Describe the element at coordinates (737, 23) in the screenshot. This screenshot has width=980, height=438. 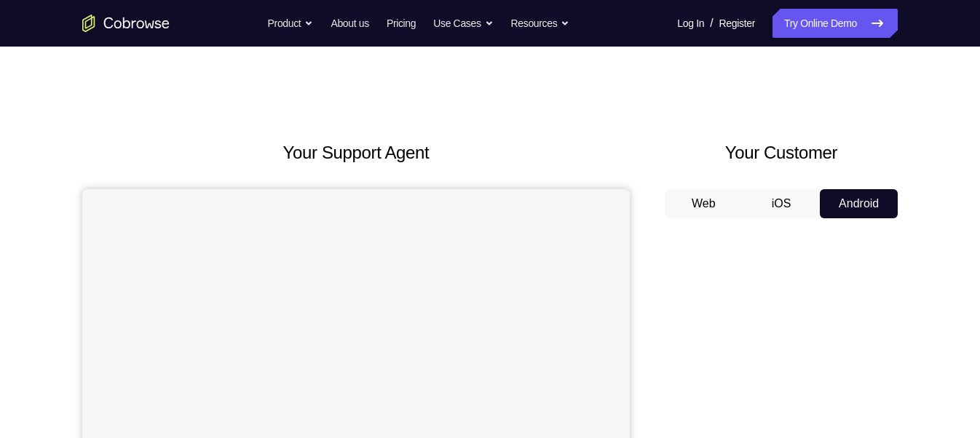
I see `a: Register` at that location.